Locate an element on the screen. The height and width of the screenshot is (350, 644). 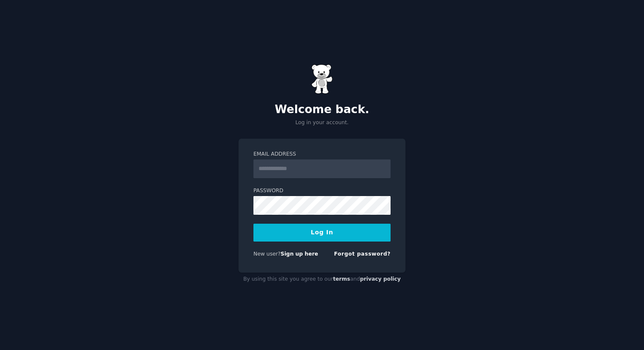
span: New user? is located at coordinates (267, 254).